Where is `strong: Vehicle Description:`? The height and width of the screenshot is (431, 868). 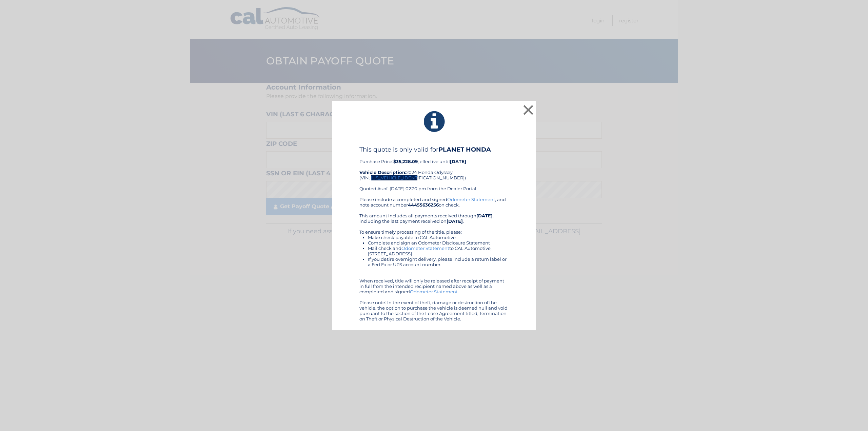 strong: Vehicle Description: is located at coordinates (382, 172).